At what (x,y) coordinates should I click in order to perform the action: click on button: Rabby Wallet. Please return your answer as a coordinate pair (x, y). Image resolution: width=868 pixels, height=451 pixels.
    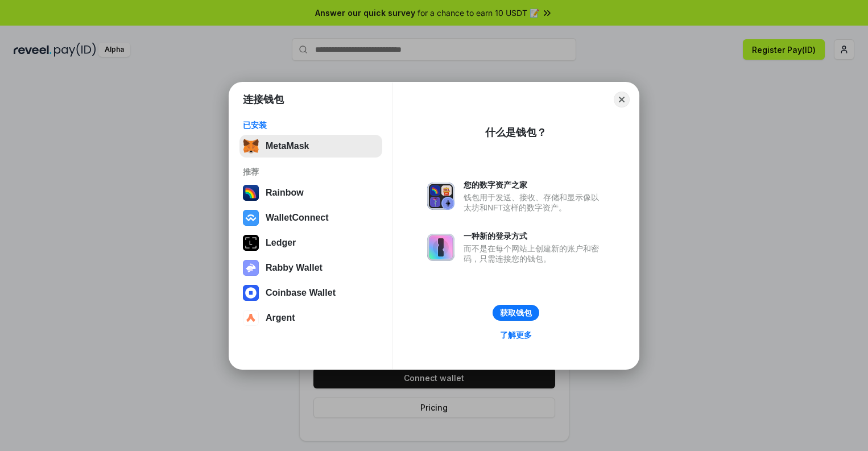
    Looking at the image, I should click on (310, 267).